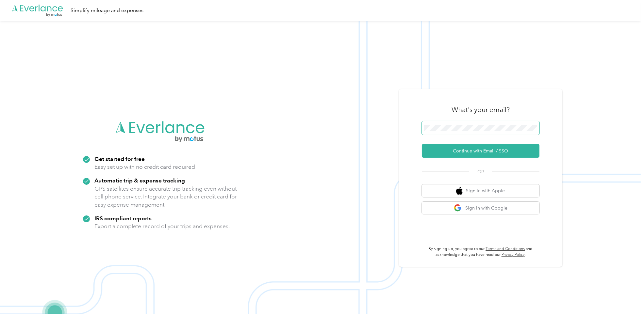  Describe the element at coordinates (513, 254) in the screenshot. I see `a: Privacy Policy` at that location.